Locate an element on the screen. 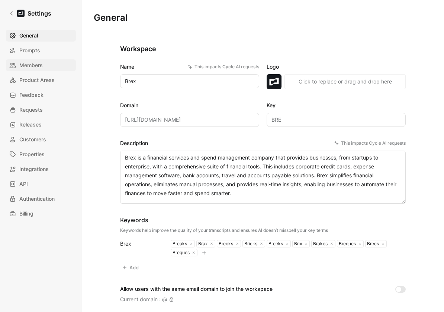  div: Allow users with the same email domain to join the workspace is located at coordinates (196, 289).